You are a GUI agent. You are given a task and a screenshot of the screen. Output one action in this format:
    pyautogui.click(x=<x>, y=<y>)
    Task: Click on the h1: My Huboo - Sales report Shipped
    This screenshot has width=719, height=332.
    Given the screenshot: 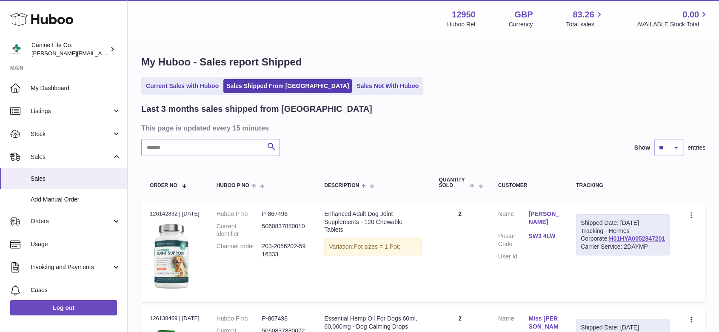 What is the action you would take?
    pyautogui.click(x=423, y=62)
    